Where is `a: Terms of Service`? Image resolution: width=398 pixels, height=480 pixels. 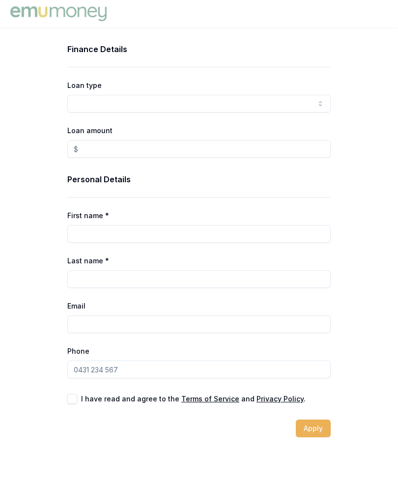 a: Terms of Service is located at coordinates (210, 399).